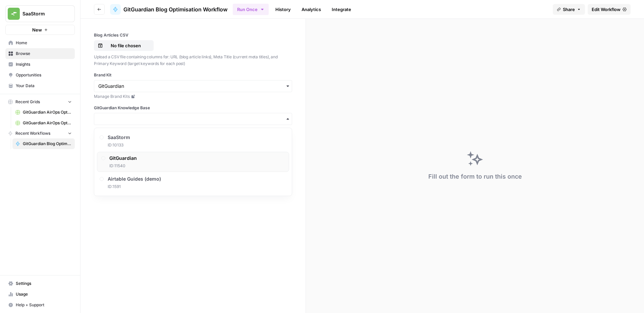 Image resolution: width=644 pixels, height=313 pixels. Describe the element at coordinates (126, 46) in the screenshot. I see `p: No file chosen` at that location.